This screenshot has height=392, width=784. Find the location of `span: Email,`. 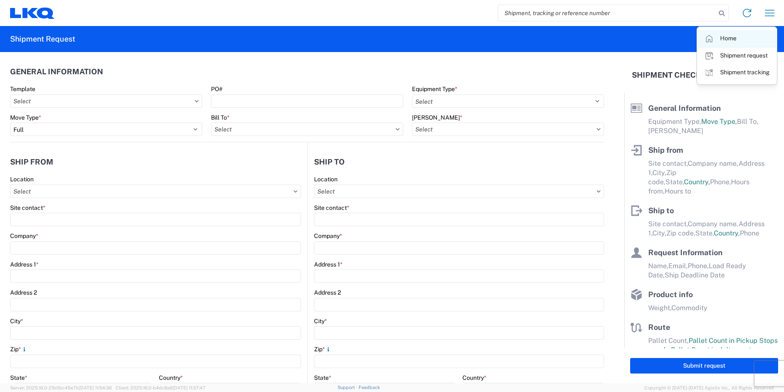

span: Email, is located at coordinates (678, 266).